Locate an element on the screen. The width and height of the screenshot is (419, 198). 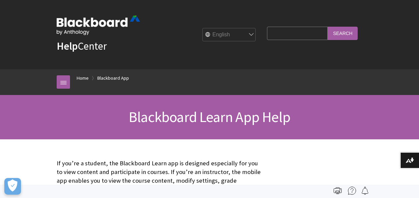
img: Blackboard by Anthology is located at coordinates (98, 25).